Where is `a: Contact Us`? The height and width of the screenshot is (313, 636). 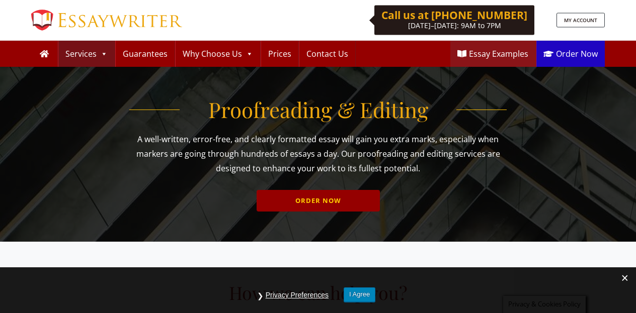
a: Contact Us is located at coordinates (327, 54).